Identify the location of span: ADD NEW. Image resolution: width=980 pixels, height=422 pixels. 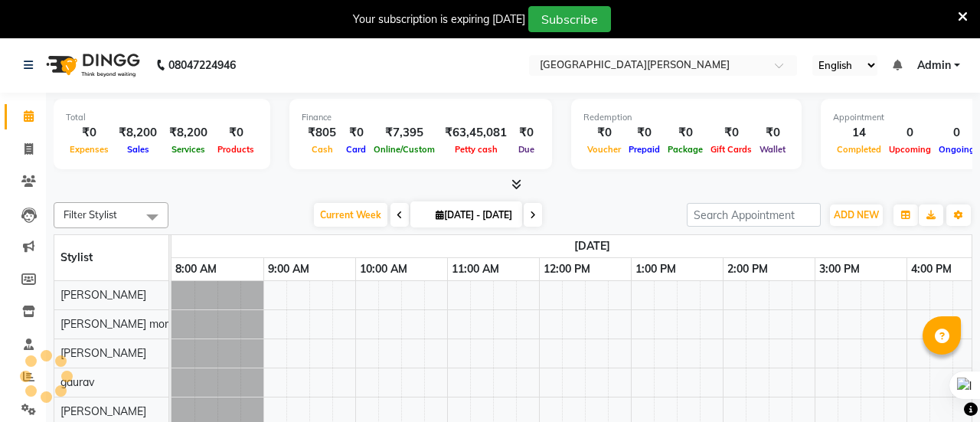
(856, 215).